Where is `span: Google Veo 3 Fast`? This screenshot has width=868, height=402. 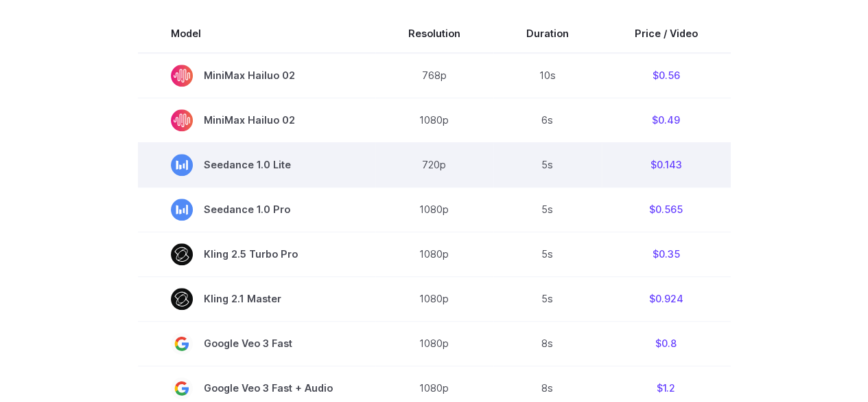 span: Google Veo 3 Fast is located at coordinates (256, 344).